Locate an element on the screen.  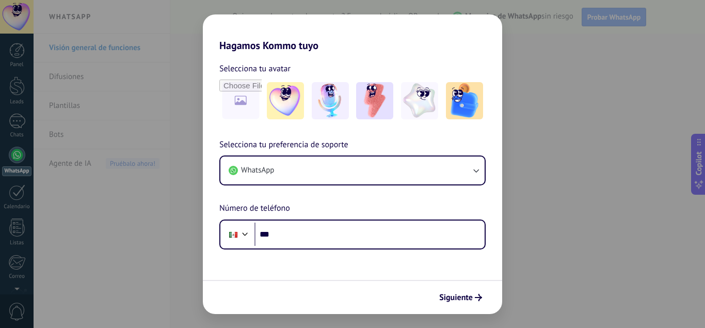
img: -5.jpeg is located at coordinates (464, 101).